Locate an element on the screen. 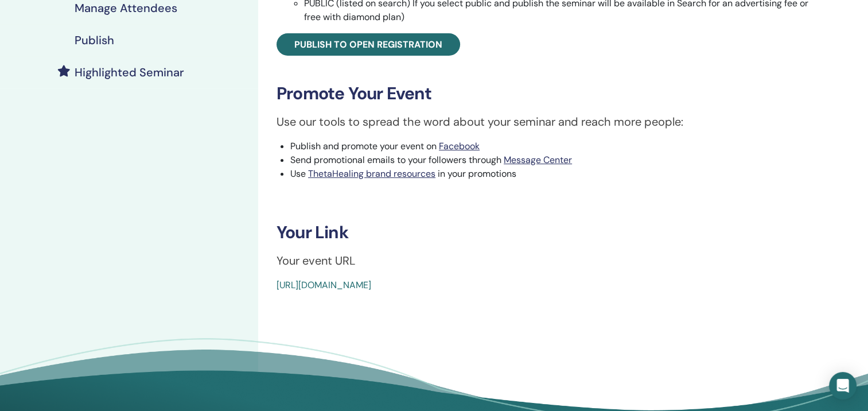 The width and height of the screenshot is (868, 411). p: Your event URL is located at coordinates (547, 260).